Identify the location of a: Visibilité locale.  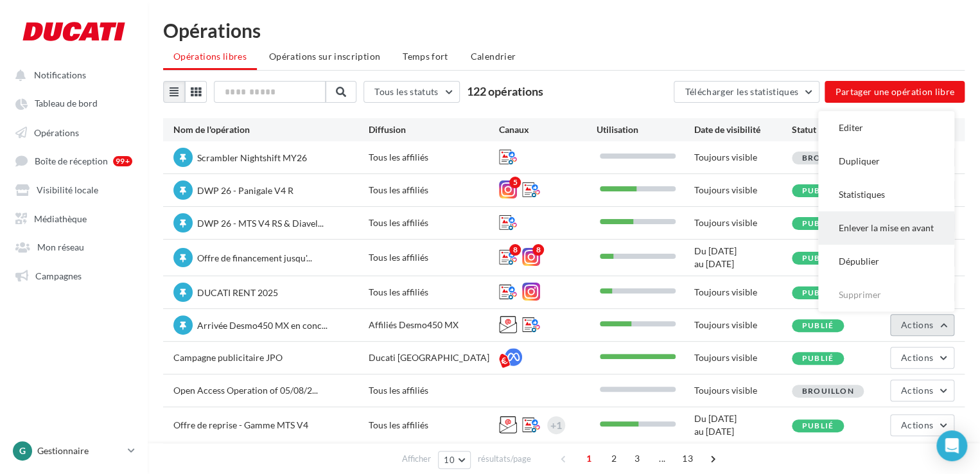
(74, 188).